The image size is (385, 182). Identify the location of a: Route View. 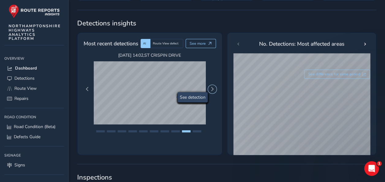
(34, 88).